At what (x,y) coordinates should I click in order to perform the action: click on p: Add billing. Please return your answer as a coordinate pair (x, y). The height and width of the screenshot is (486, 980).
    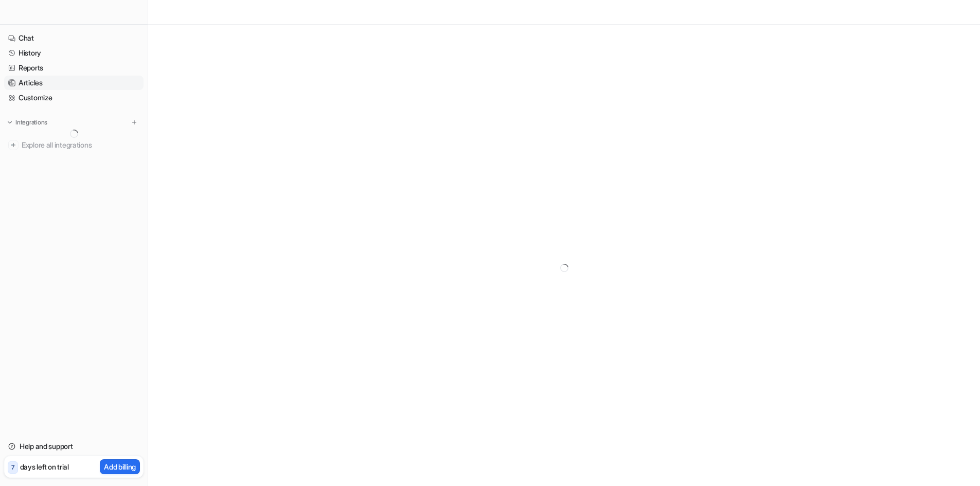
    Looking at the image, I should click on (120, 466).